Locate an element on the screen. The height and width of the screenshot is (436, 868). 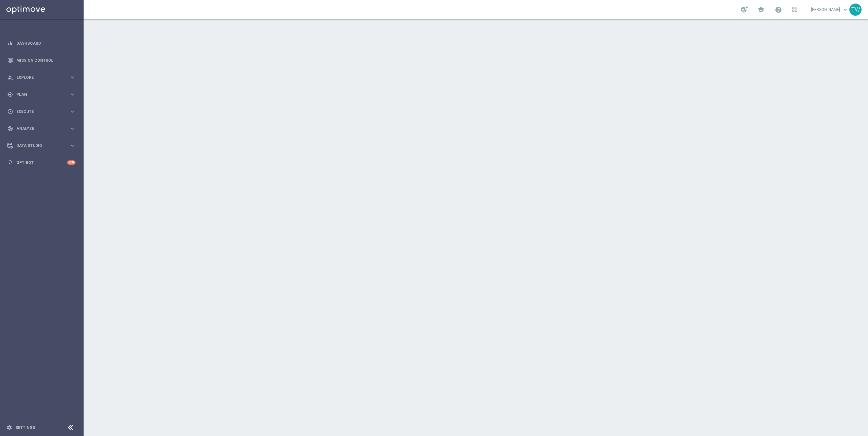
div: Mission Control is located at coordinates (42, 60).